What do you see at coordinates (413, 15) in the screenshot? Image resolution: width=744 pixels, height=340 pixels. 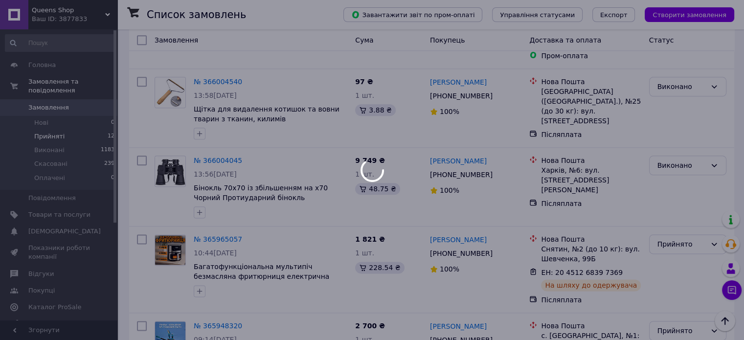 I see `span: Завантажити звіт по пром-оплаті` at bounding box center [413, 15].